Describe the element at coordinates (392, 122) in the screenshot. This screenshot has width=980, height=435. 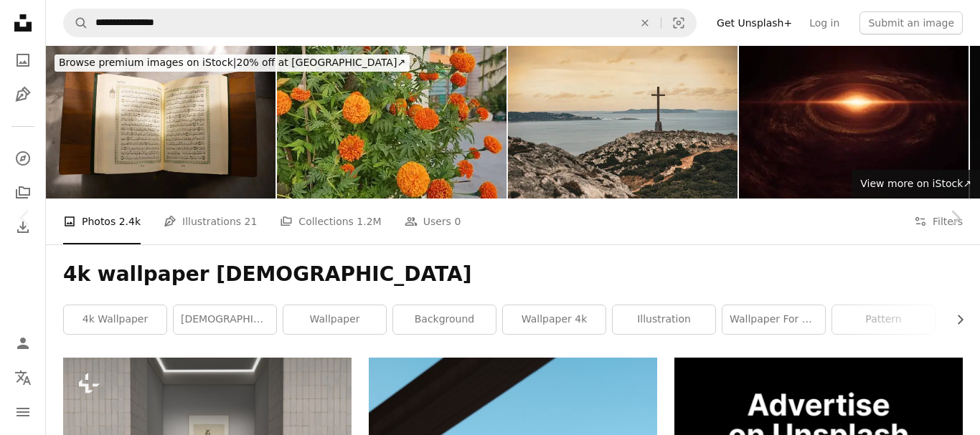
I see `img: Marigold flowers - HD stock photo` at that location.